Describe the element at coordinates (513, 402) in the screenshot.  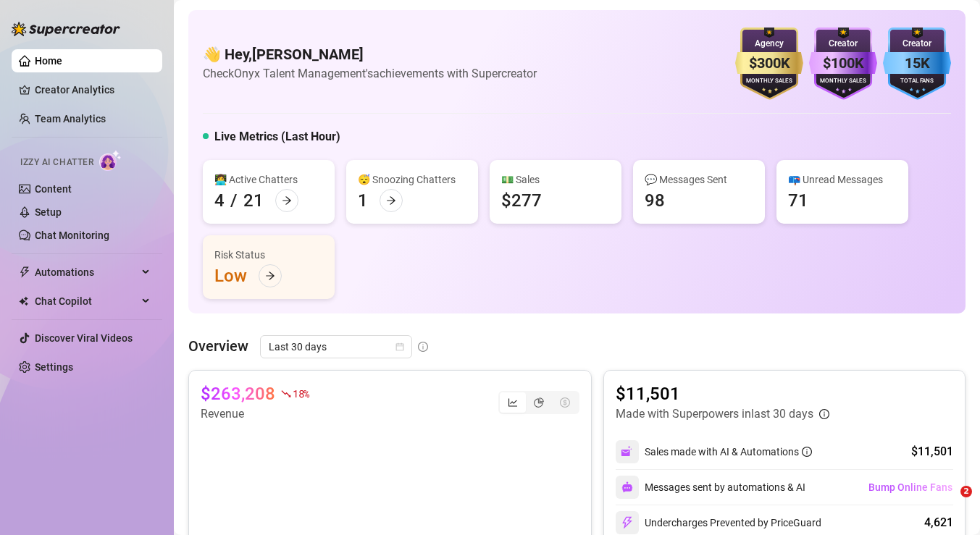
I see `span: line-chart` at that location.